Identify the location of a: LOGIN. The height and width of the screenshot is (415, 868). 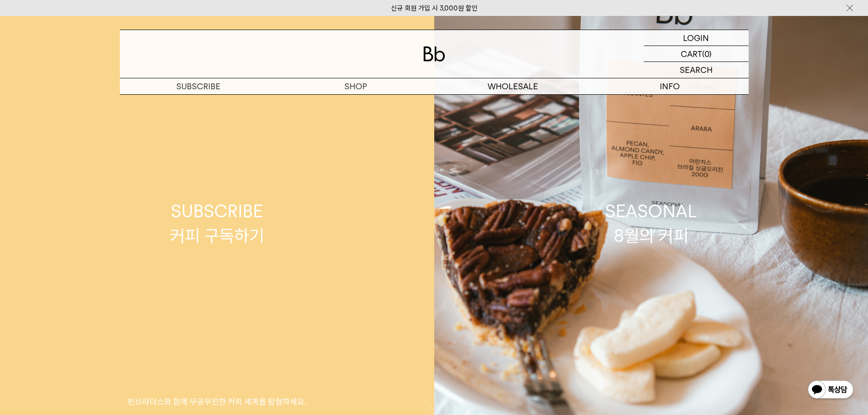
(696, 38).